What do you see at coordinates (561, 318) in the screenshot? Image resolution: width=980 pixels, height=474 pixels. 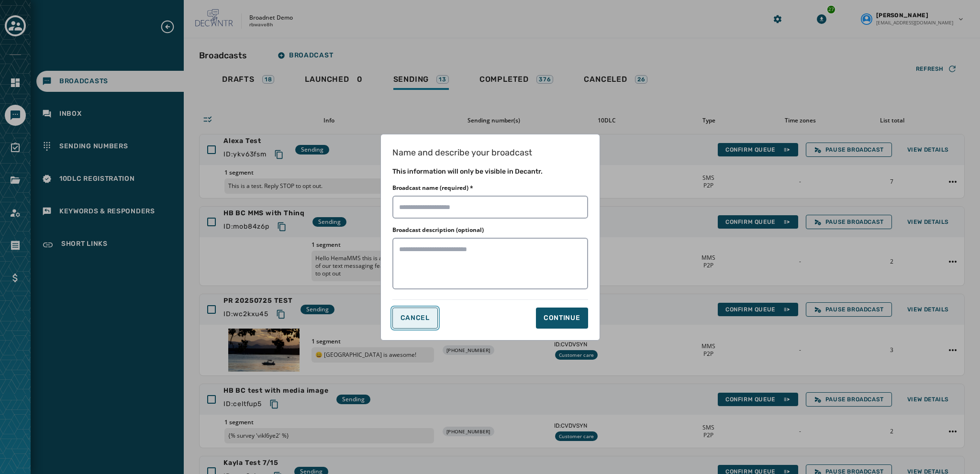 I see `div: Continue` at bounding box center [561, 318].